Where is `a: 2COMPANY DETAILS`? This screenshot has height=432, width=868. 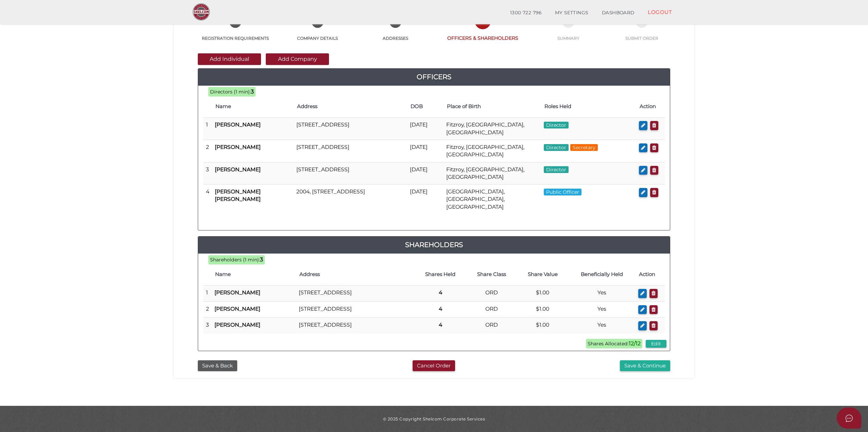 a: 2COMPANY DETAILS is located at coordinates (317, 32).